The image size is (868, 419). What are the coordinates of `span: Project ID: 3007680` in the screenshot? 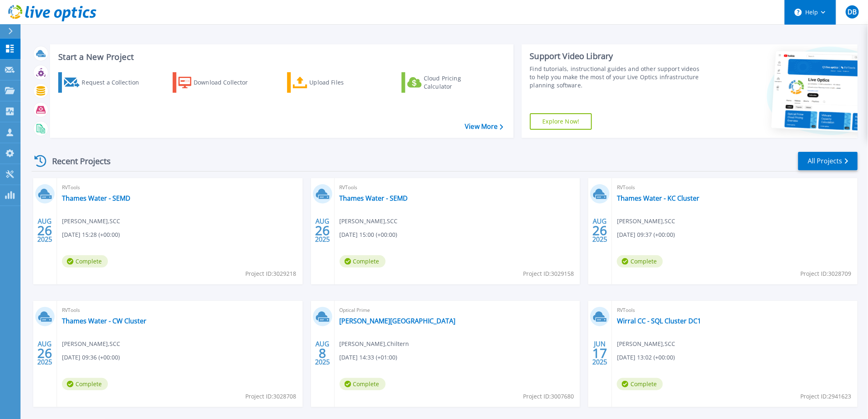 It's located at (549, 396).